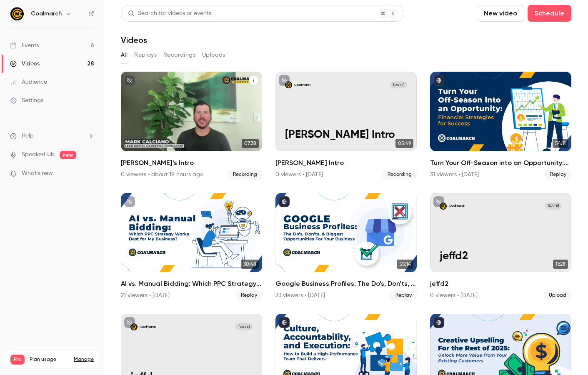 This screenshot has height=375, width=588. I want to click on li: Mark's Intro, so click(191, 126).